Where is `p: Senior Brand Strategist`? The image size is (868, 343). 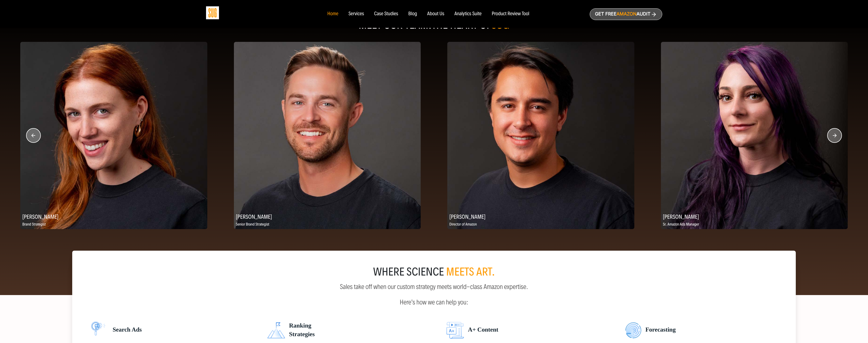 p: Senior Brand Strategist is located at coordinates (327, 224).